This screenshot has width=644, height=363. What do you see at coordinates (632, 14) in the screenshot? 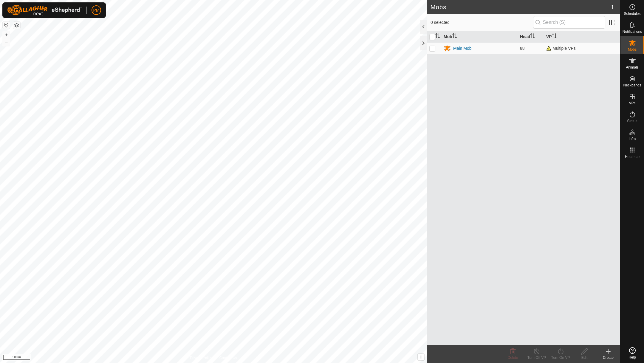
I see `span: Schedules` at bounding box center [632, 14].